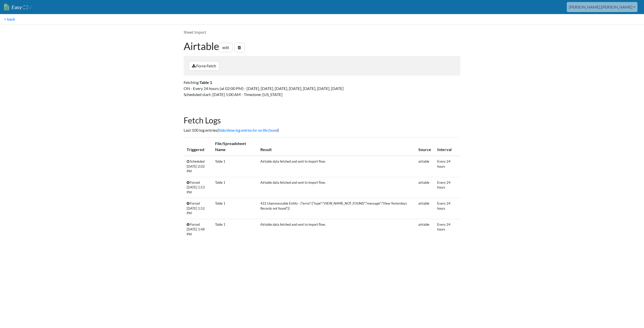  I want to click on th: Interval, so click(447, 147).